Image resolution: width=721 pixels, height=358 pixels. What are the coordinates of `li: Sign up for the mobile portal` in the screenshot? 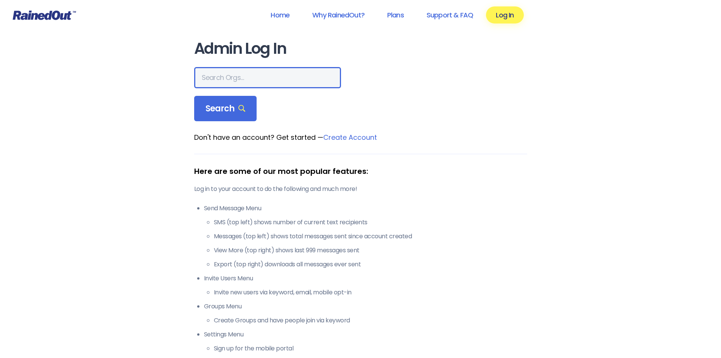 It's located at (370, 348).